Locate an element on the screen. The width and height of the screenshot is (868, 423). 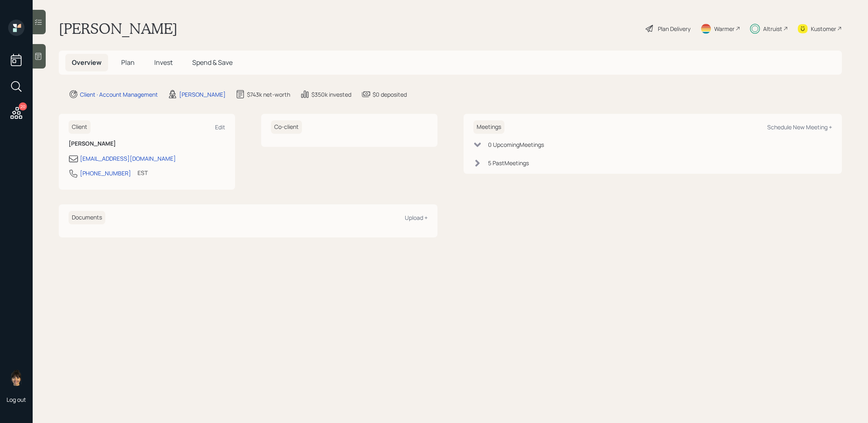
h6: Documents is located at coordinates (87, 217).